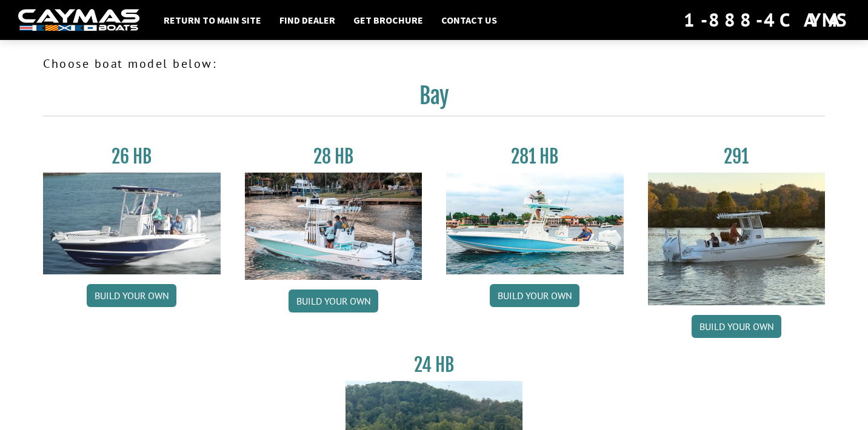 This screenshot has width=868, height=430. I want to click on h3: 28 HB, so click(334, 157).